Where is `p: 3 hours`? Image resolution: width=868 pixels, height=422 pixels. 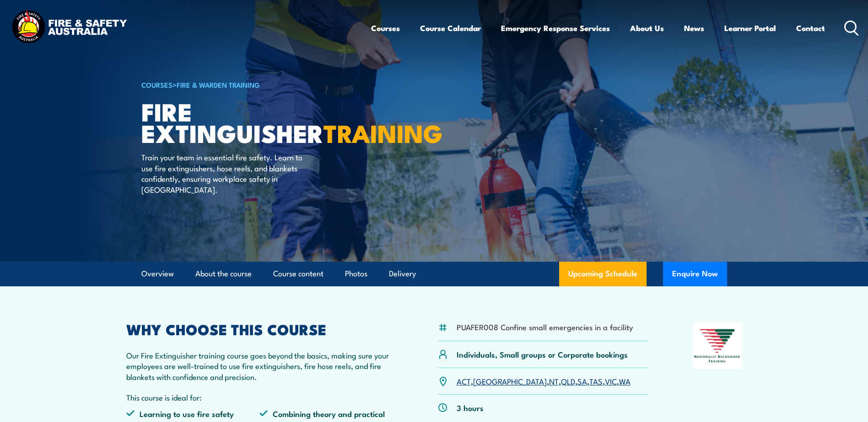
p: 3 hours is located at coordinates (470, 407).